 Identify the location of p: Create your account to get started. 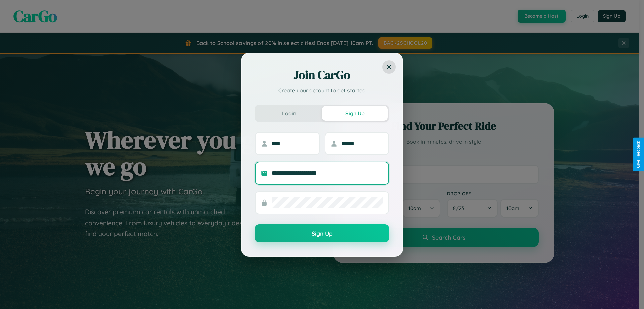
(322, 90).